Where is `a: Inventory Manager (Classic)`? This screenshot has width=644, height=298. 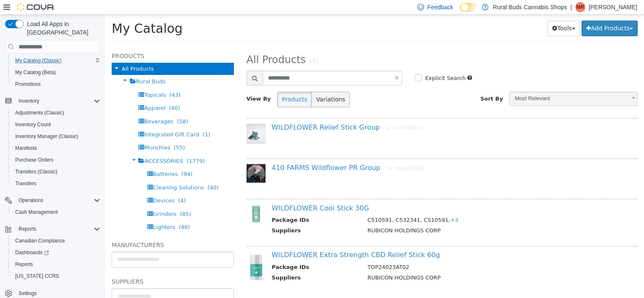 a: Inventory Manager (Classic) is located at coordinates (47, 136).